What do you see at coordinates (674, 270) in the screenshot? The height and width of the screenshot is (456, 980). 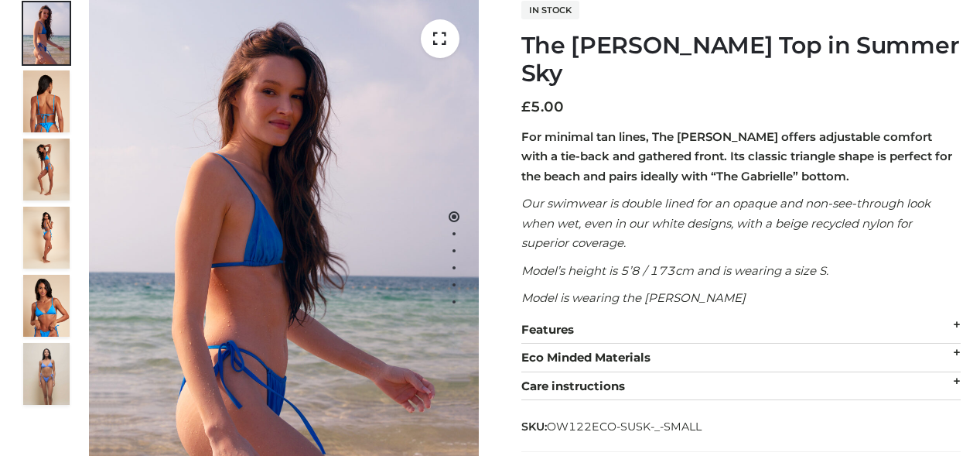 I see `em: Model’s height is 5’8 / 173cm and is wearing a size S.` at bounding box center [674, 270].